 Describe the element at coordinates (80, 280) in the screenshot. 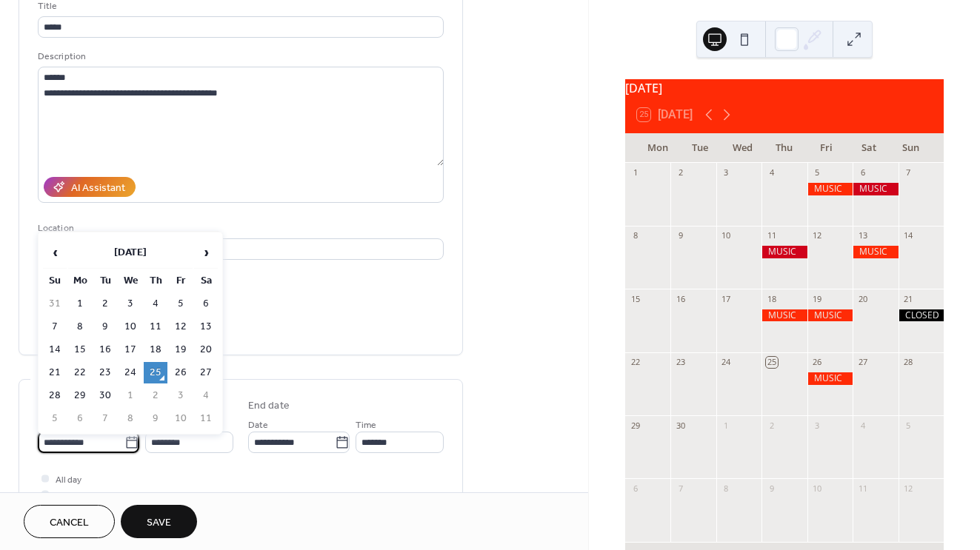

I see `th: Mo` at that location.